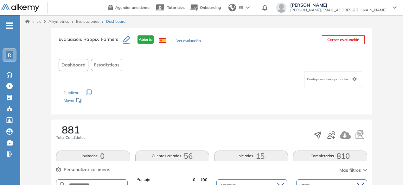  Describe the element at coordinates (210, 7) in the screenshot. I see `span: Onboarding` at that location.